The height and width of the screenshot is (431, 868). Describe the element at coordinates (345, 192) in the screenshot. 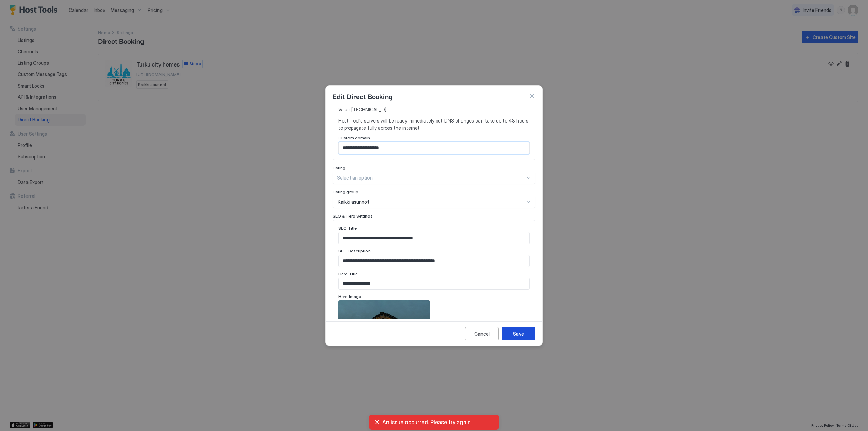

I see `span: Listing group` at that location.